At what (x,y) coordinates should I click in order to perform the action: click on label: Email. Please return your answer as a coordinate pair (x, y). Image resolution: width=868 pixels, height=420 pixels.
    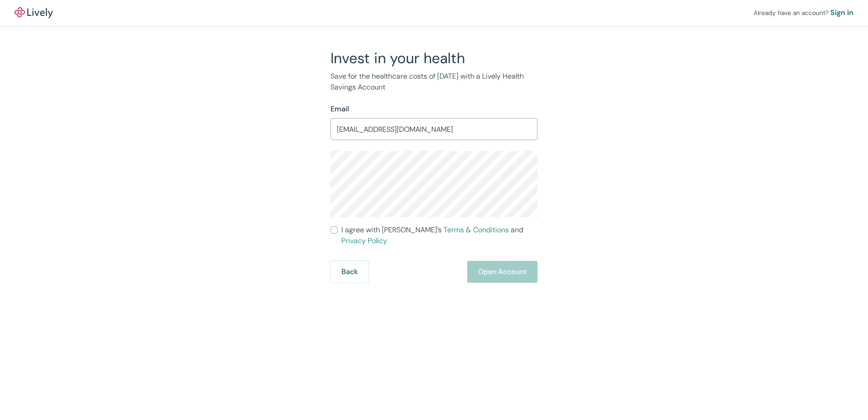
    Looking at the image, I should click on (340, 109).